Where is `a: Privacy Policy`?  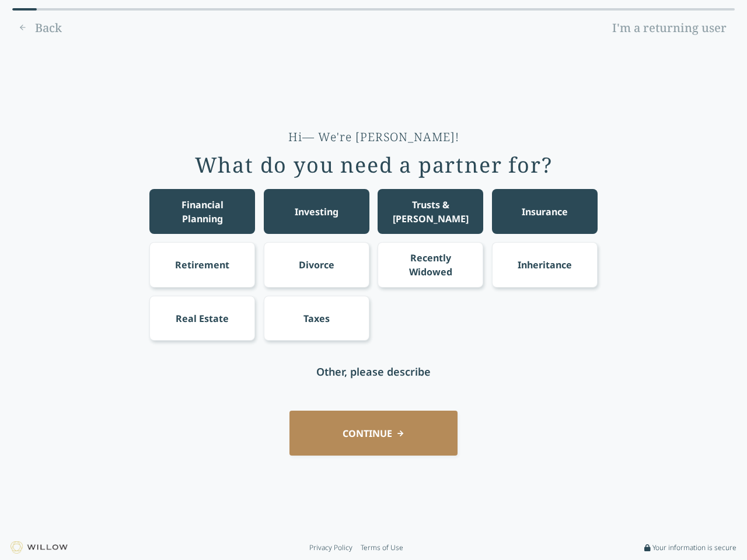
a: Privacy Policy is located at coordinates (331, 548).